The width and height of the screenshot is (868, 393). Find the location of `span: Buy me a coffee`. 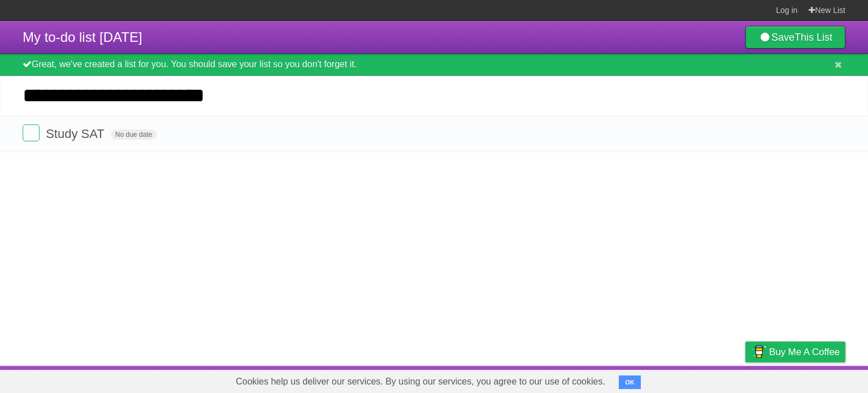

span: Buy me a coffee is located at coordinates (804, 351).